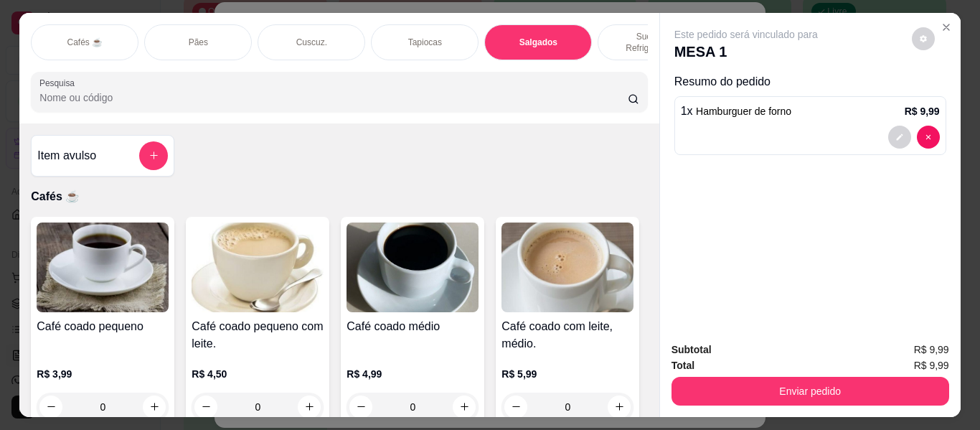  Describe the element at coordinates (744, 111) in the screenshot. I see `span: Hamburguer de forno` at that location.